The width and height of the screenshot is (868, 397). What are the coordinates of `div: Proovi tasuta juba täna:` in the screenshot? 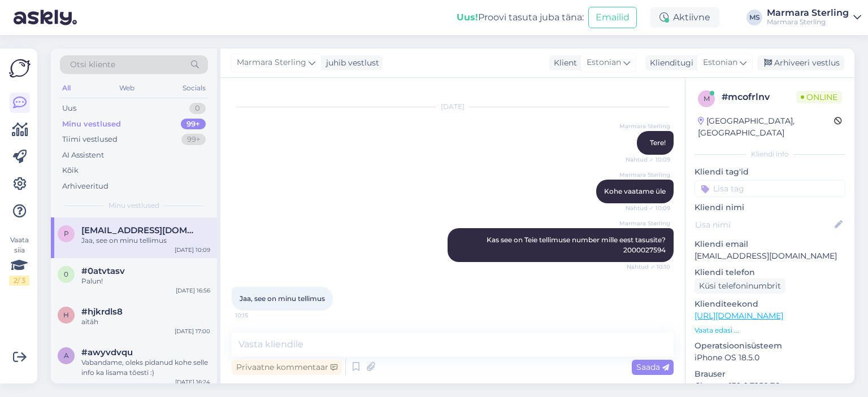 It's located at (520, 18).